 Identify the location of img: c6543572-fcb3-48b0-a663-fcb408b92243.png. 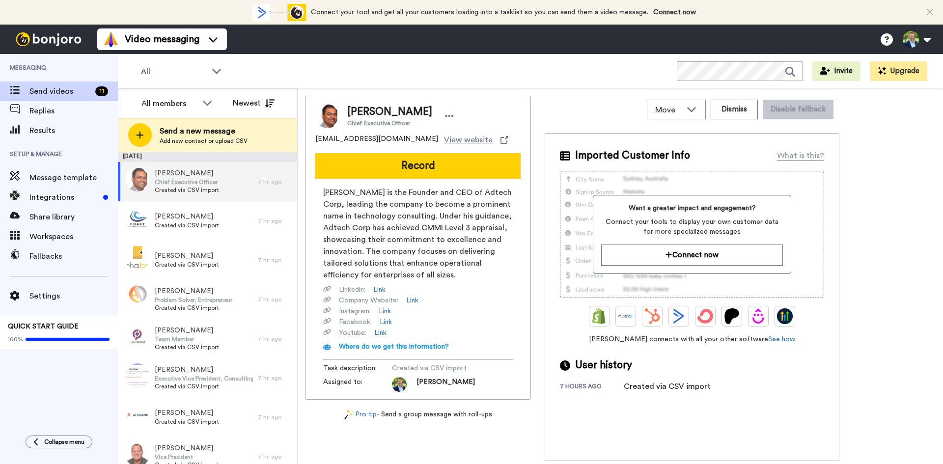
(138, 376).